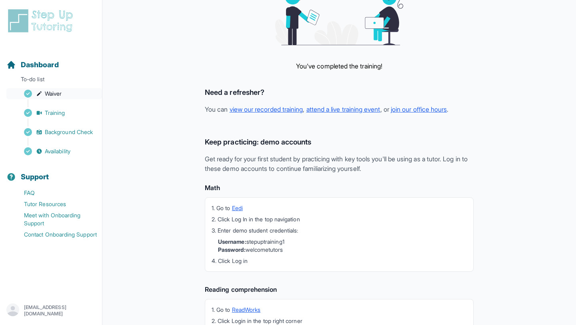 The height and width of the screenshot is (325, 576). What do you see at coordinates (58, 151) in the screenshot?
I see `span: Availability` at bounding box center [58, 151].